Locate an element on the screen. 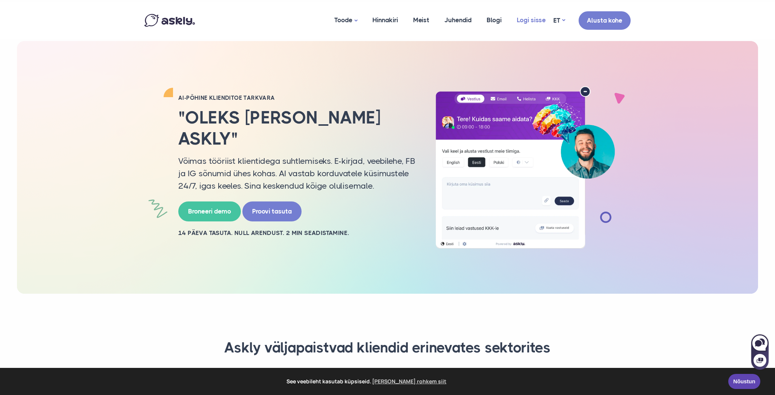 This screenshot has height=395, width=775. img: Askly is located at coordinates (170, 20).